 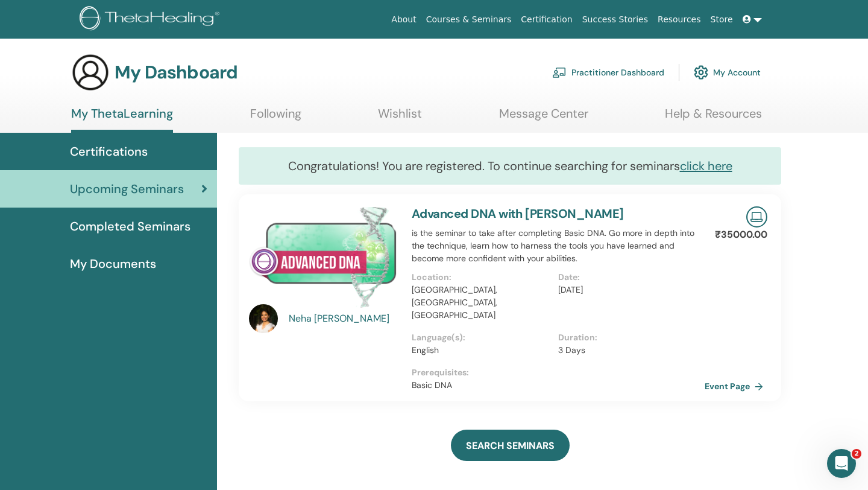 I want to click on p: ₹35000.00, so click(x=741, y=235).